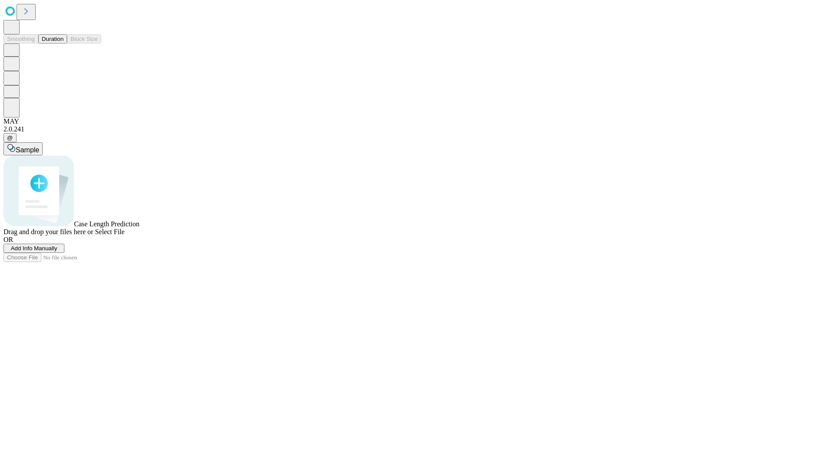  What do you see at coordinates (34, 248) in the screenshot?
I see `button: Add Info Manually` at bounding box center [34, 248].